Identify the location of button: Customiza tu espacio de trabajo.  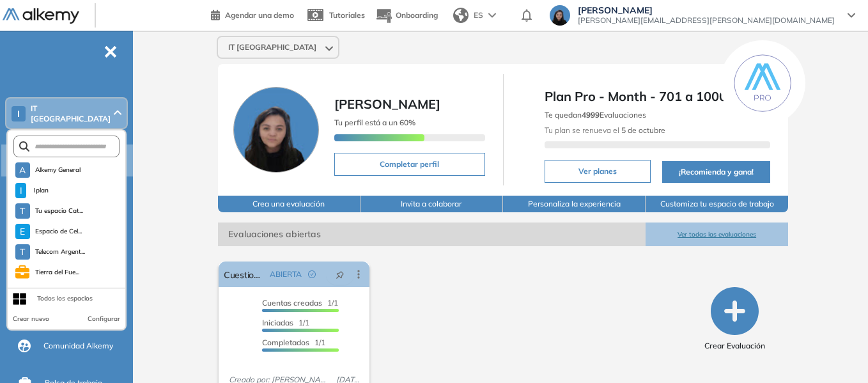
(716, 204).